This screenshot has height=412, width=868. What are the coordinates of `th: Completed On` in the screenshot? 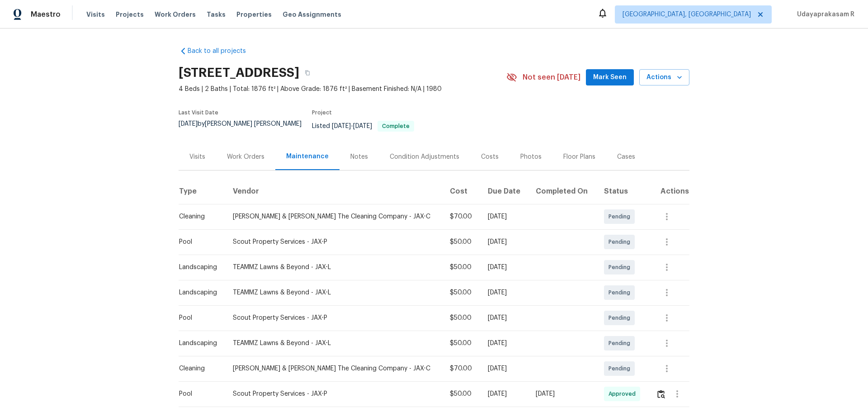 It's located at (562, 191).